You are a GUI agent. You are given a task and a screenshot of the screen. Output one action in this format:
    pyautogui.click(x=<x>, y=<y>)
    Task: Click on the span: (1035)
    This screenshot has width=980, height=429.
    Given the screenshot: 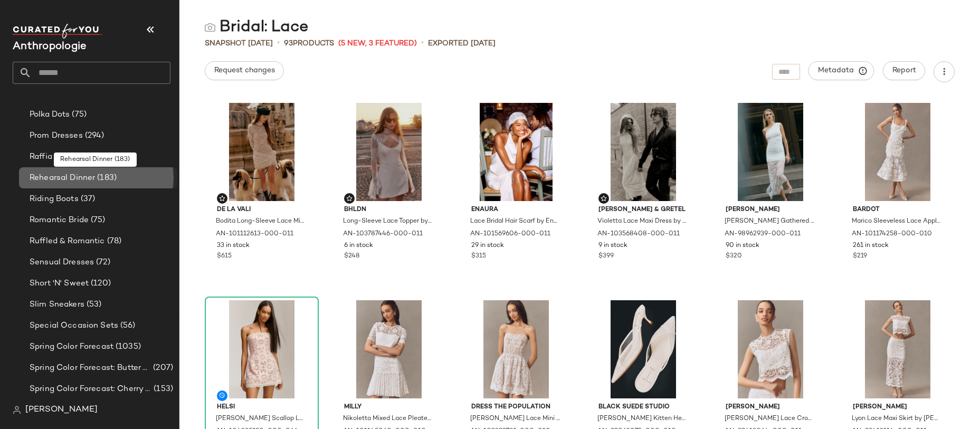 What is the action you would take?
    pyautogui.click(x=127, y=347)
    